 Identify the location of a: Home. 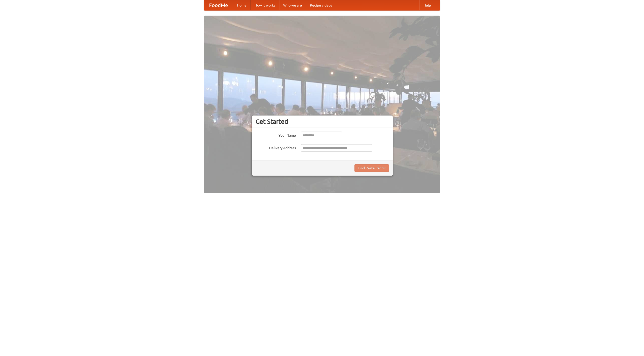
(242, 5).